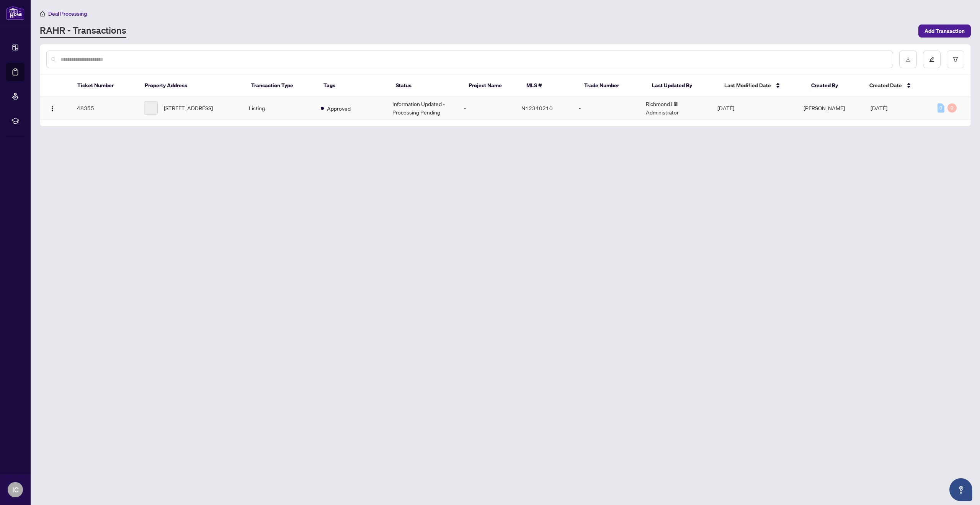 The width and height of the screenshot is (980, 505). I want to click on td: Listing, so click(278, 108).